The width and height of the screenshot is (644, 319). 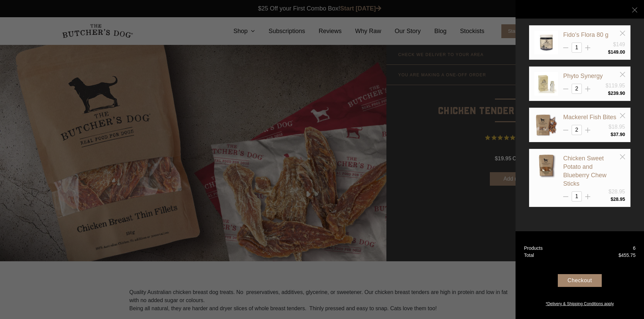 I want to click on img: Mackerel Fish Bites, so click(x=546, y=125).